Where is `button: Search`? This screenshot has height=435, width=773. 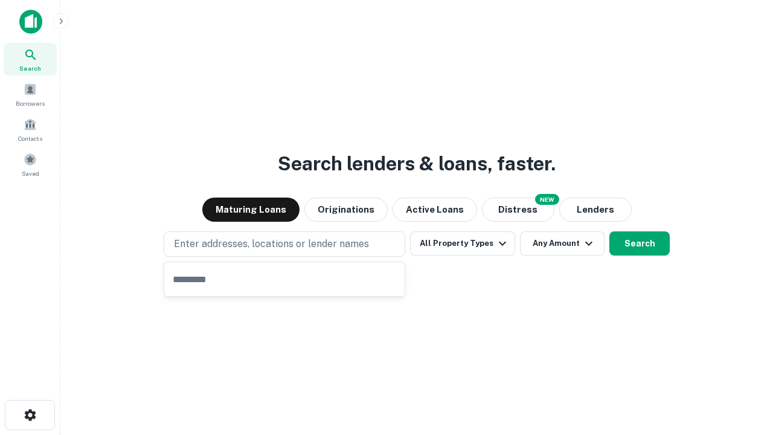
button: Search is located at coordinates (639, 243).